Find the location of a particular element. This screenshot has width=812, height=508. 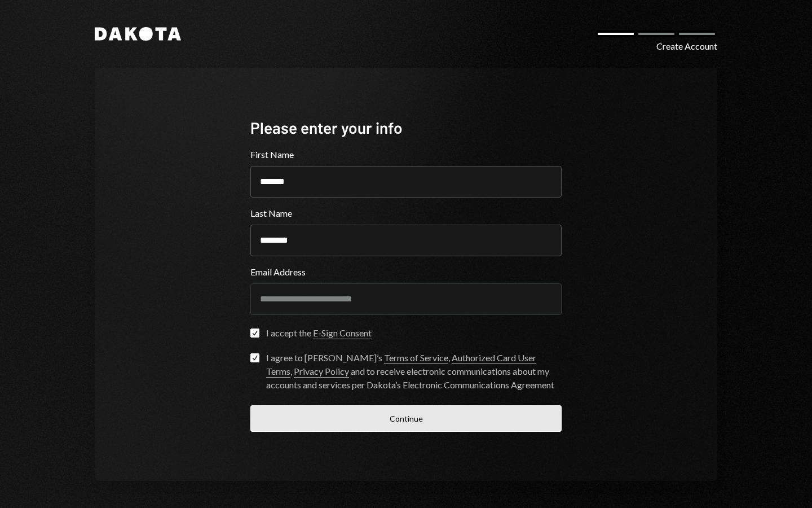

div: I accept the is located at coordinates (319, 332).